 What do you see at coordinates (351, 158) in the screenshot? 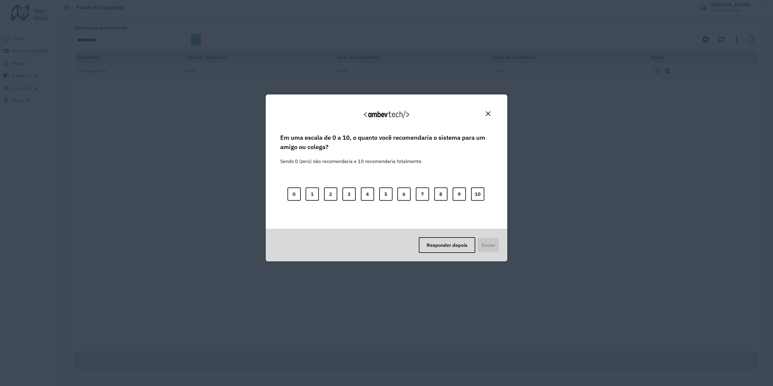
I see `label: Sendo 0 (zero) não recomendaria e 10 recomendaria totalmente.` at bounding box center [351, 158].